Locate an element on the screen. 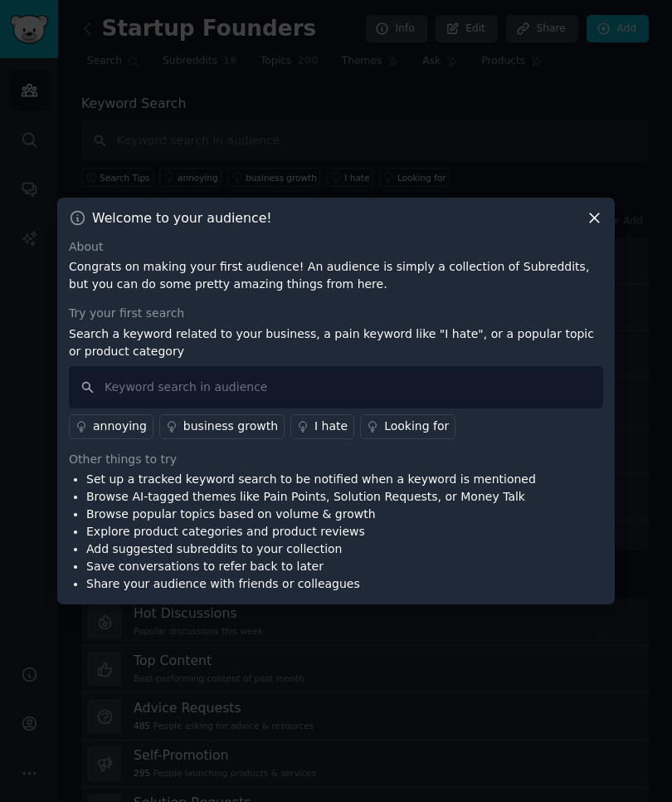  div: Try your first search is located at coordinates (336, 313).